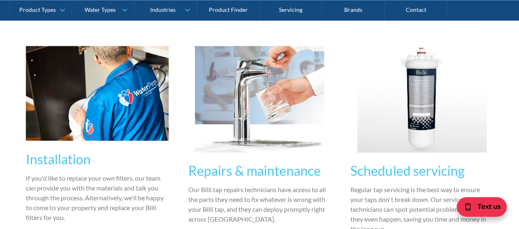 The height and width of the screenshot is (229, 519). Describe the element at coordinates (45, 19) in the screenshot. I see `button: Select to open the chat widget` at that location.